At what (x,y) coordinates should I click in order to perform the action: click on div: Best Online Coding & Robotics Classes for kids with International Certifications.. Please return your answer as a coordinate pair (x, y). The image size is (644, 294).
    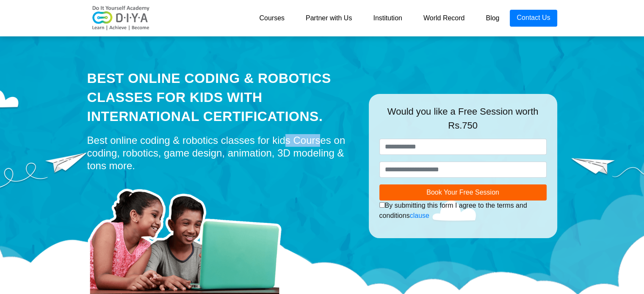
    Looking at the image, I should click on (221, 98).